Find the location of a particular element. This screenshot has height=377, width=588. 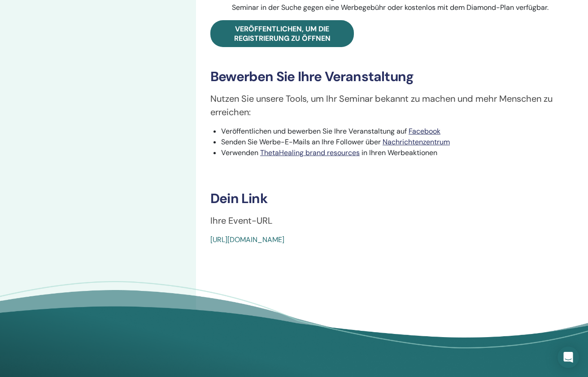

span: Veröffentlichen, um die Registrierung zu öffnen is located at coordinates (282, 34).